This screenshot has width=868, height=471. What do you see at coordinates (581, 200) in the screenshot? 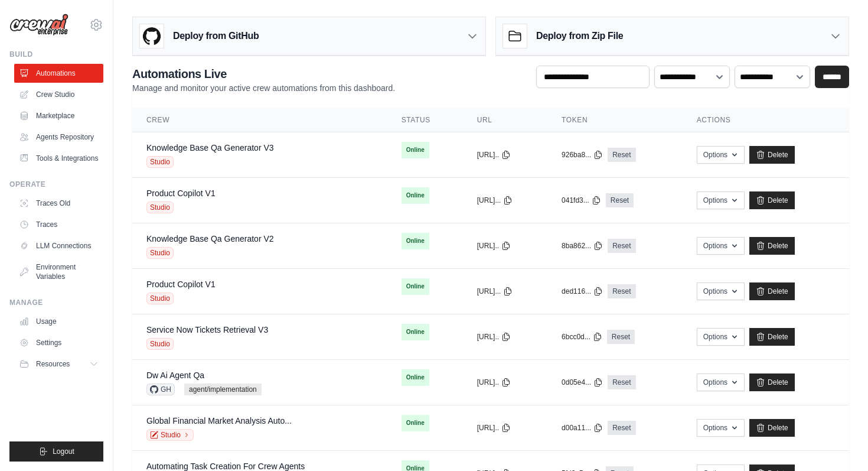
I see `button: 041fd3...` at bounding box center [581, 200].